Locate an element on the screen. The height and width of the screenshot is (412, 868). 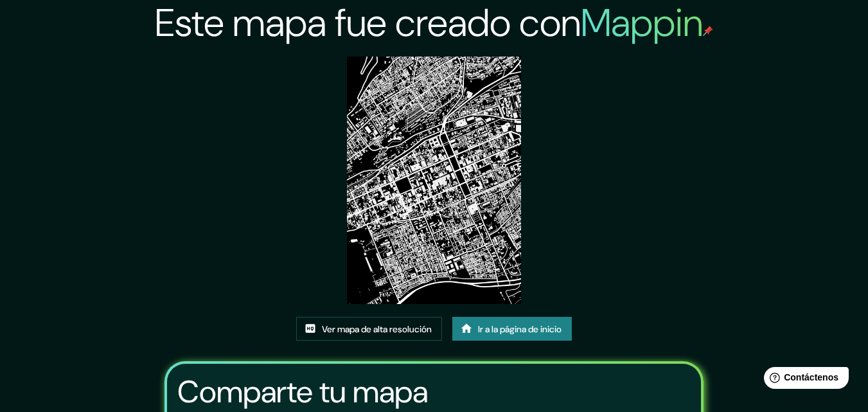
img: pin de mapeo is located at coordinates (708, 31).